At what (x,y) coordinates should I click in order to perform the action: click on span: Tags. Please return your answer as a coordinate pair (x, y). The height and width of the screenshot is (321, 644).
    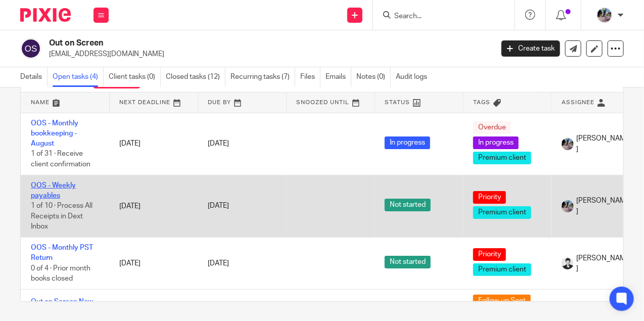
    Looking at the image, I should click on (482, 102).